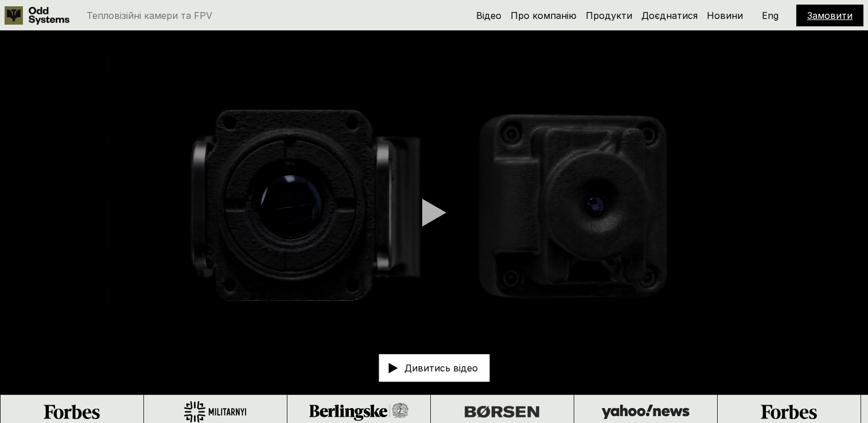 This screenshot has height=423, width=868. What do you see at coordinates (830, 15) in the screenshot?
I see `a: Замовити` at bounding box center [830, 15].